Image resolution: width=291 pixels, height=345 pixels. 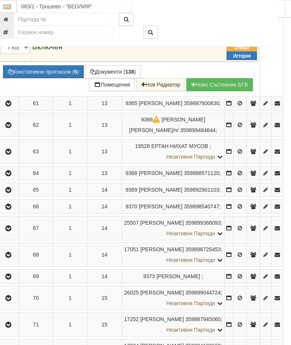 What do you see at coordinates (36, 324) in the screenshot?
I see `td: 71` at bounding box center [36, 324].